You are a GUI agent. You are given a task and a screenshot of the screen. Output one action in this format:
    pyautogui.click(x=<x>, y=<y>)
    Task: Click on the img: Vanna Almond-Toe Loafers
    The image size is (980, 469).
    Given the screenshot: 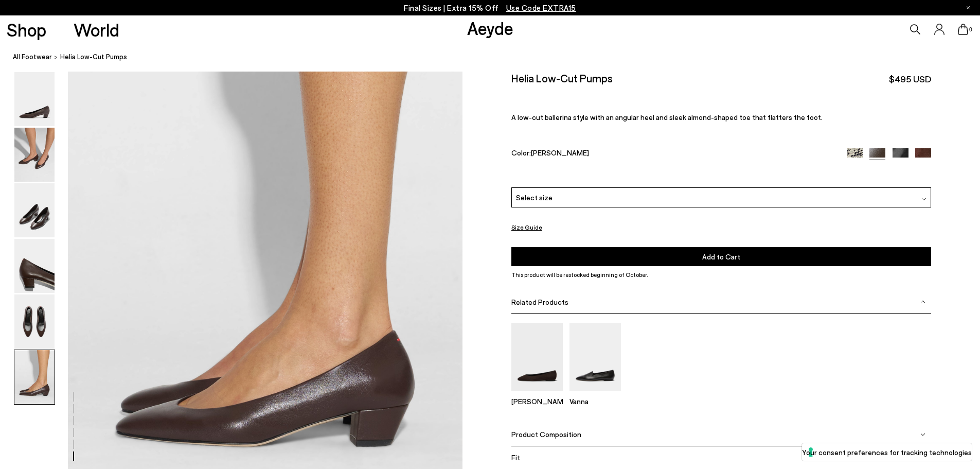 What is the action you would take?
    pyautogui.click(x=595, y=356)
    